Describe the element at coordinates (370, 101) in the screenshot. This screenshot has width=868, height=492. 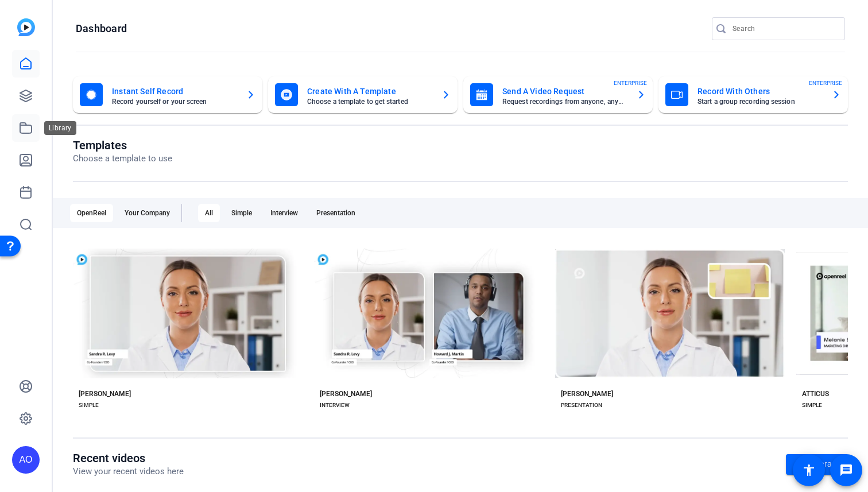
I see `mat-card-subtitle: Choose a template to get started` at that location.